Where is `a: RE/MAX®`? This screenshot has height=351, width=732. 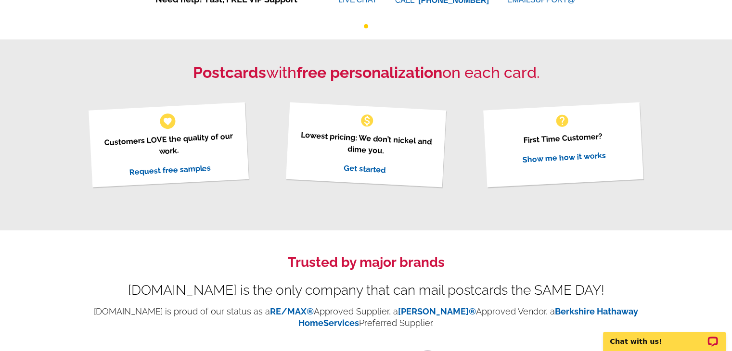 a: RE/MAX® is located at coordinates (291, 311).